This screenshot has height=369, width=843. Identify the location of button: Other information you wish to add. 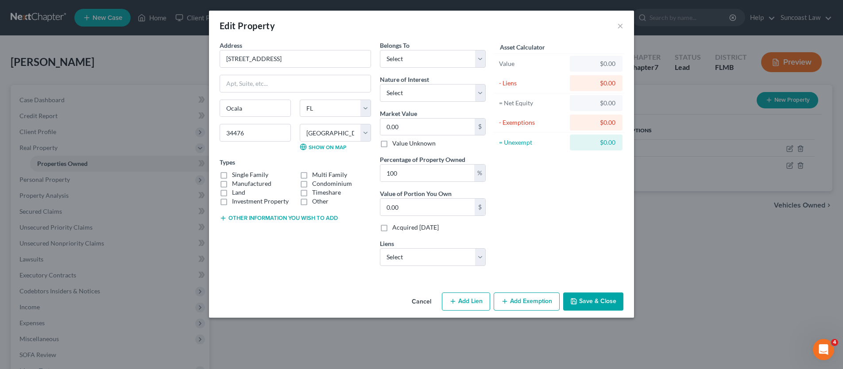
(279, 218).